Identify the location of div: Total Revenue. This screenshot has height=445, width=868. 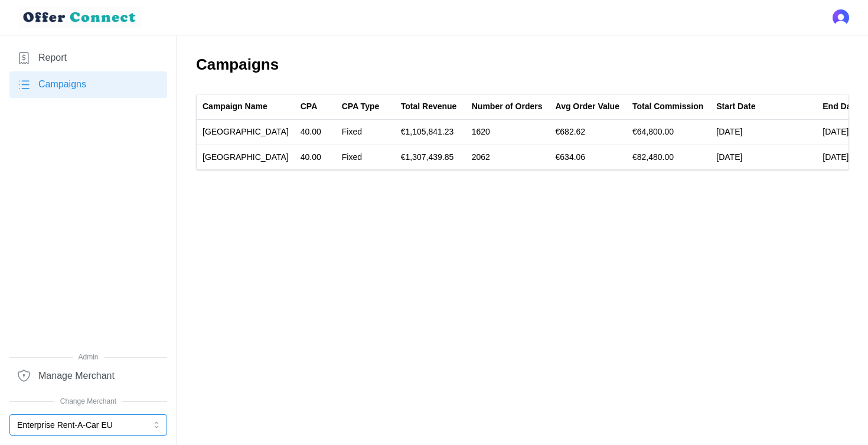
(429, 107).